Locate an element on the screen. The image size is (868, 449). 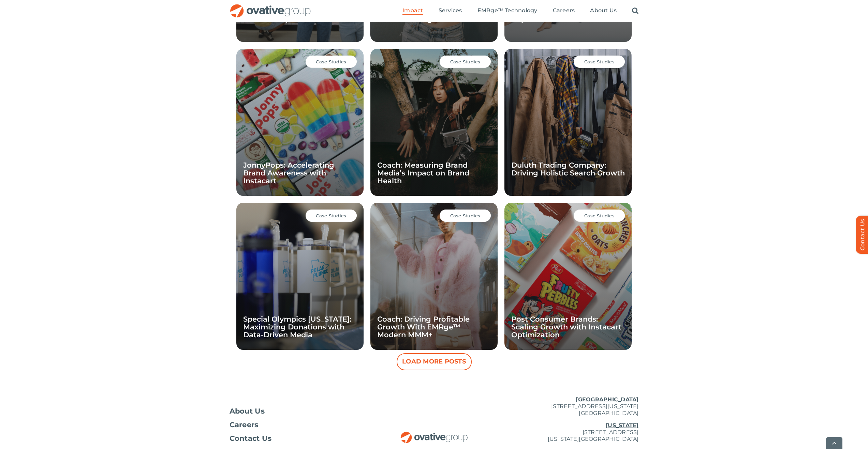
span: Contact Us is located at coordinates (251, 439).